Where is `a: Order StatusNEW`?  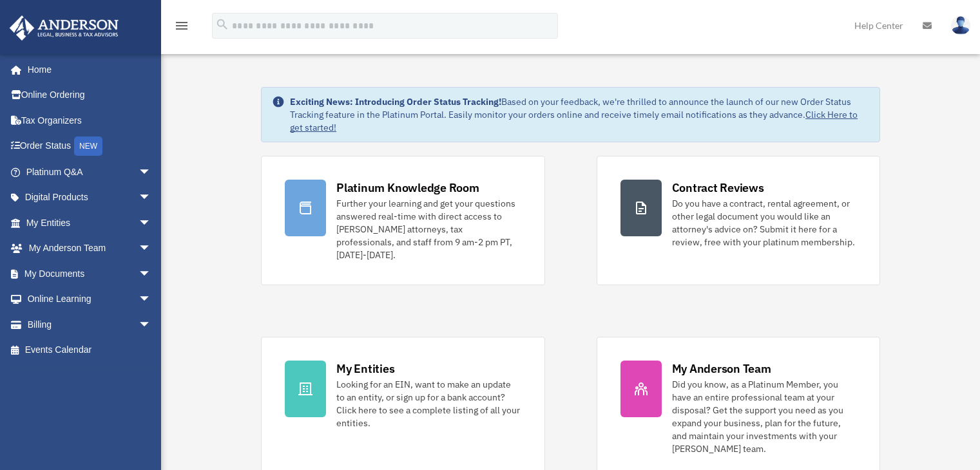
a: Order StatusNEW is located at coordinates (89, 146).